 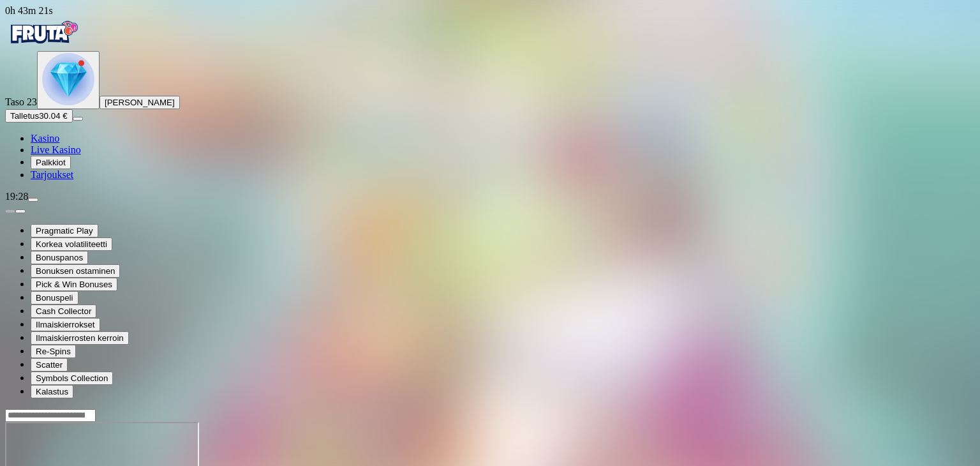 I want to click on button: Bonuksen ostaminen, so click(x=75, y=270).